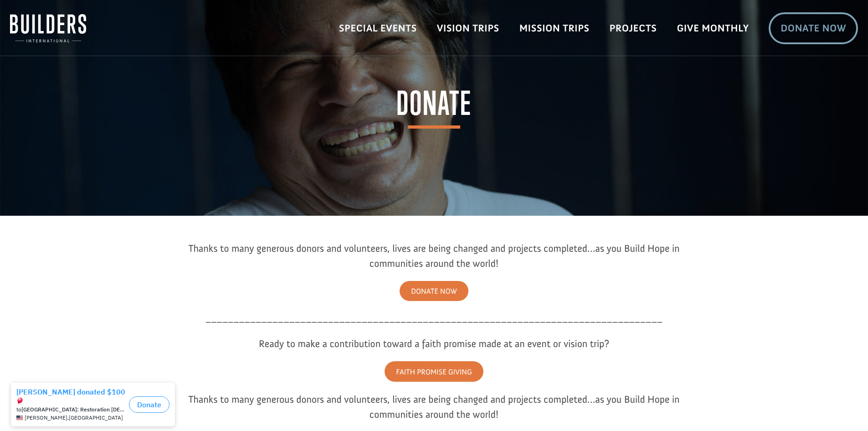 This screenshot has width=868, height=431. I want to click on div: Thanks to many generous donors and volunteers, lives are being changed and projects completed…as ..., so click(434, 256).